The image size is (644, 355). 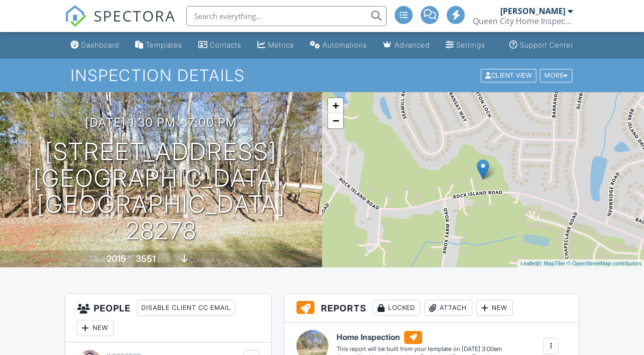 I want to click on a: Contacts, so click(x=220, y=45).